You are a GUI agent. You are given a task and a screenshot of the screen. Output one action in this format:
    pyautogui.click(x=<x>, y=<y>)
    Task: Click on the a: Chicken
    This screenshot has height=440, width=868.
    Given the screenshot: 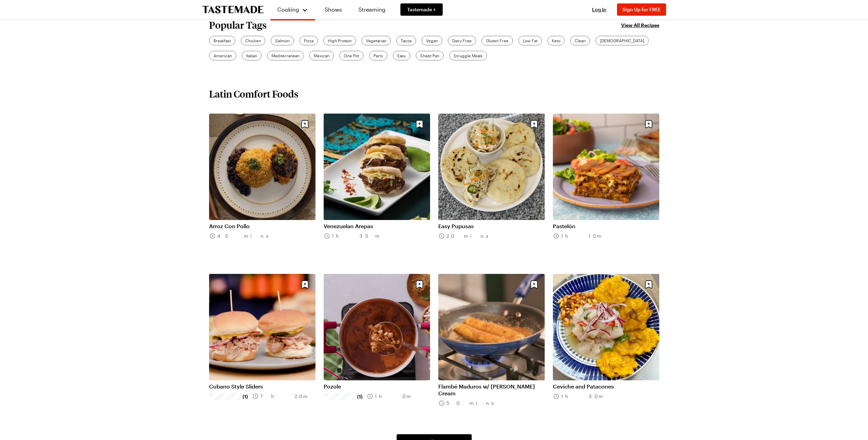 What is the action you would take?
    pyautogui.click(x=253, y=41)
    